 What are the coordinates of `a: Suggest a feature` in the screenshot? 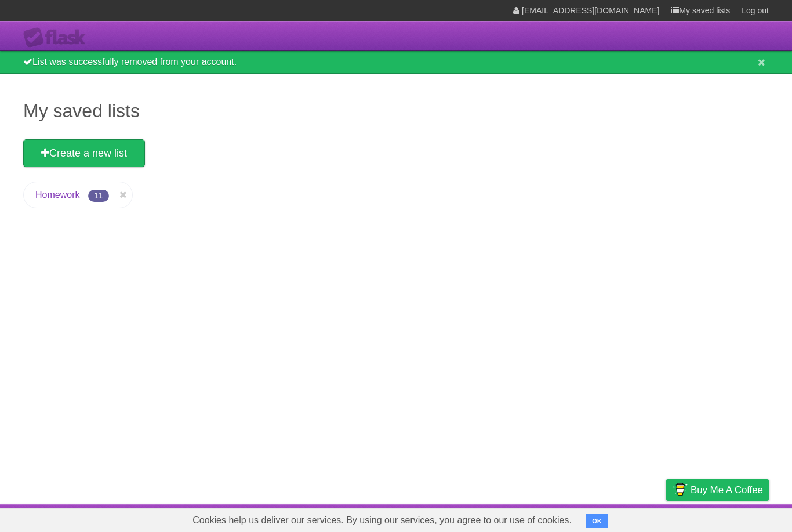 It's located at (733, 518).